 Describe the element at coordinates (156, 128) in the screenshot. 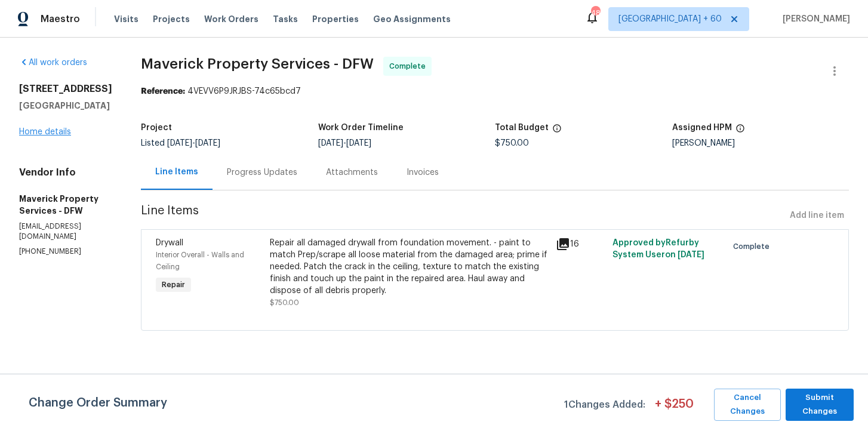

I see `h5: Project` at that location.